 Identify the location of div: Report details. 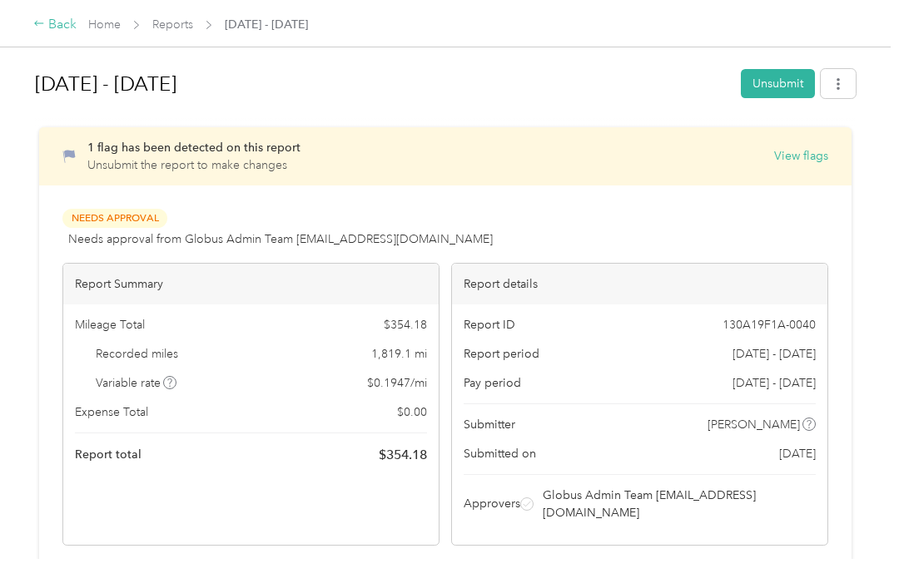
(639, 283).